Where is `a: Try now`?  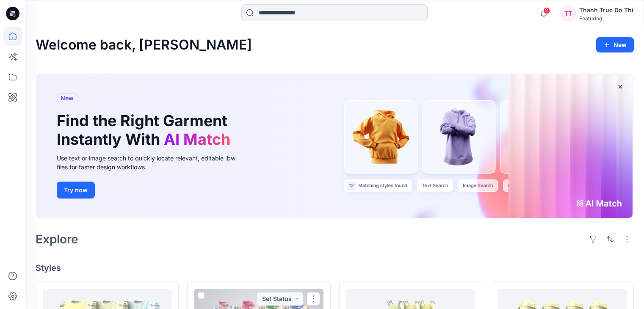 a: Try now is located at coordinates (76, 190).